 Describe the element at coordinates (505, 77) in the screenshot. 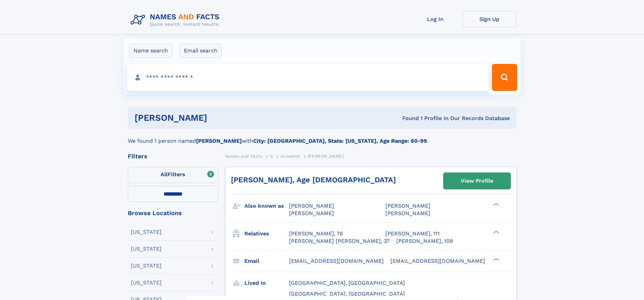

I see `button: Search Button` at that location.